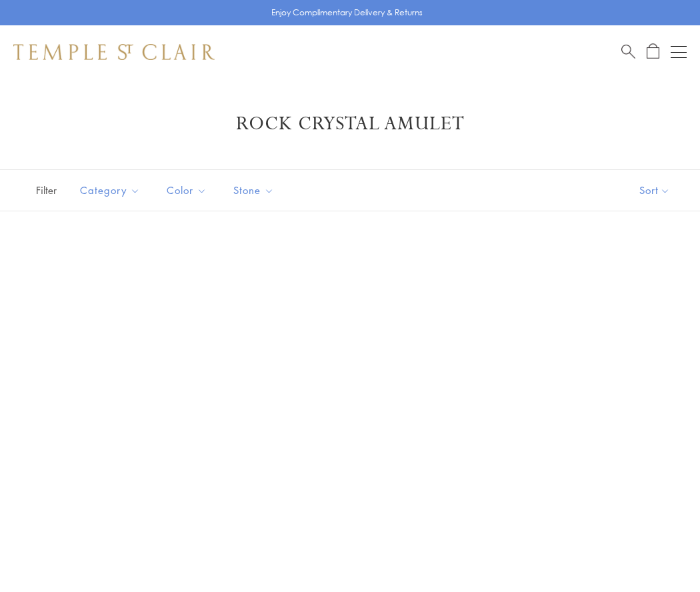  What do you see at coordinates (187, 190) in the screenshot?
I see `button: Color` at bounding box center [187, 190].